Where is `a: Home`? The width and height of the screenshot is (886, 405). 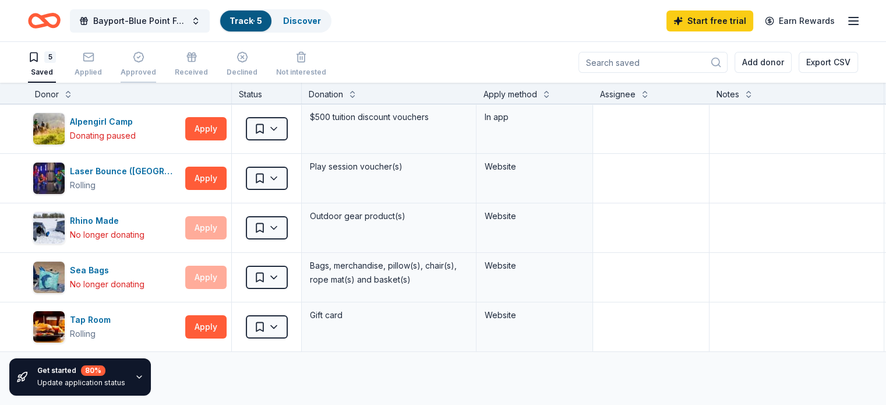
a: Home is located at coordinates (44, 20).